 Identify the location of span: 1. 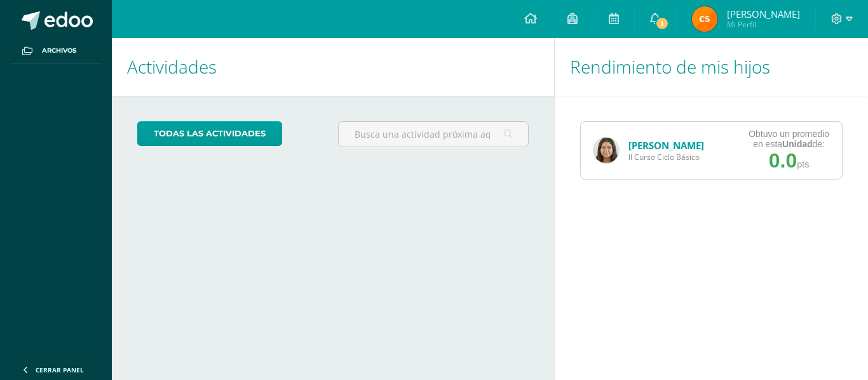
(662, 23).